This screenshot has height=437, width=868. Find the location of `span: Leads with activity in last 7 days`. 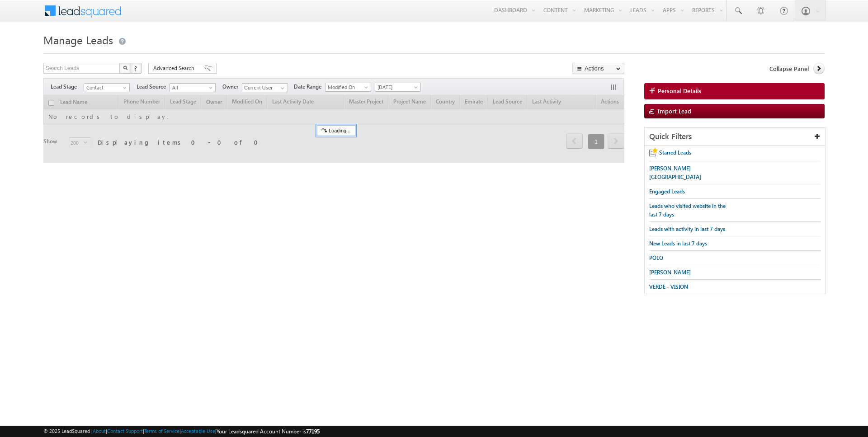

span: Leads with activity in last 7 days is located at coordinates (687, 229).